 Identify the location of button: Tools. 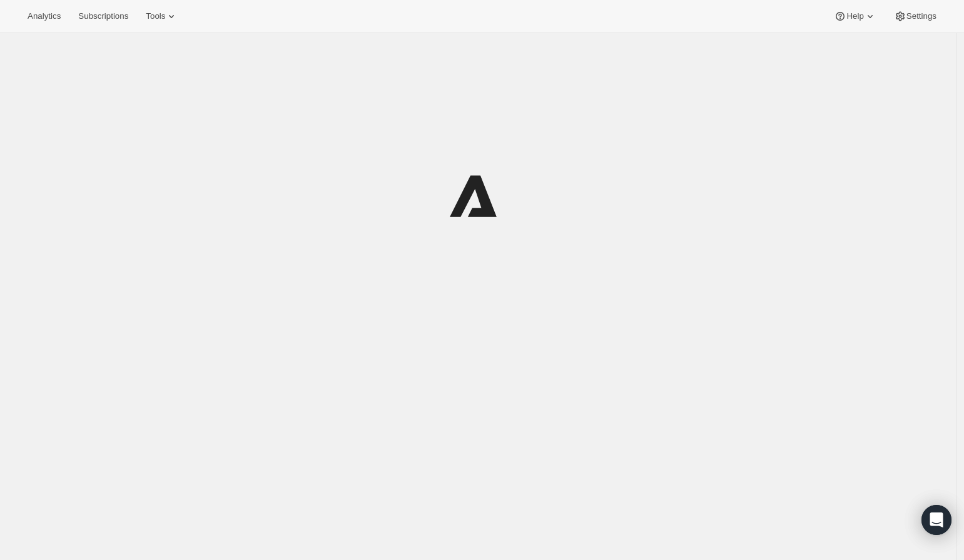
(162, 16).